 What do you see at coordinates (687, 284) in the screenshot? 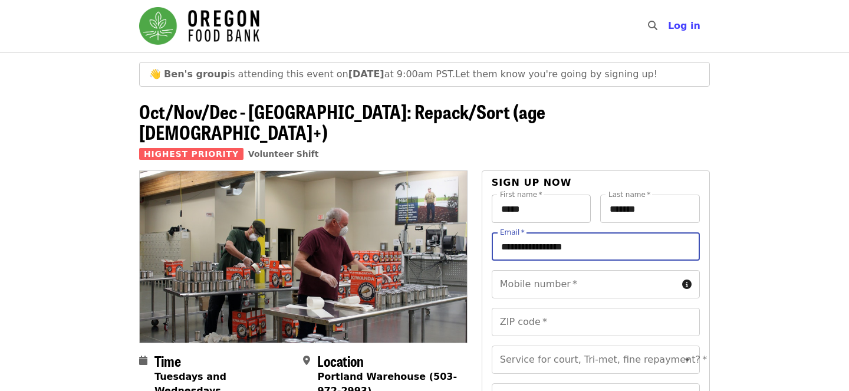
I see `i: circle-info icon` at bounding box center [687, 284].